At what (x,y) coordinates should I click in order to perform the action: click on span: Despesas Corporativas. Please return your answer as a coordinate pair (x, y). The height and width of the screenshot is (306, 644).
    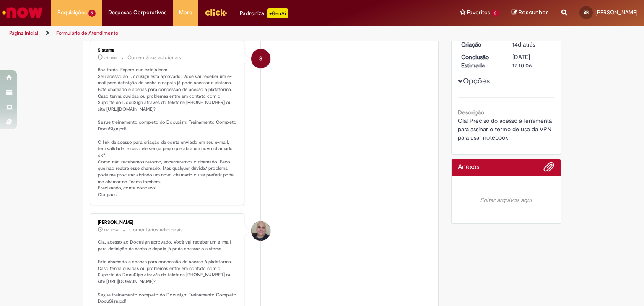
    Looking at the image, I should click on (137, 13).